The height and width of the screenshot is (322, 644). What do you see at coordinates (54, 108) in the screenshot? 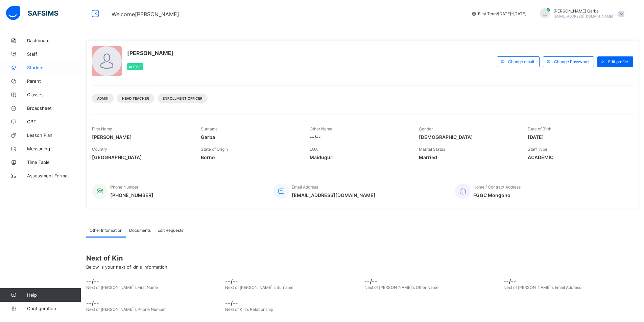
I see `span: Broadsheet` at bounding box center [54, 108].